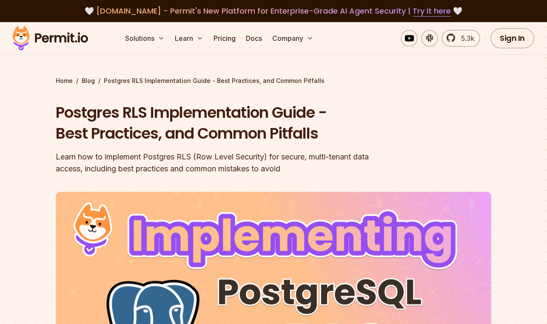 The width and height of the screenshot is (547, 324). What do you see at coordinates (465, 38) in the screenshot?
I see `span: 5.3k` at bounding box center [465, 38].